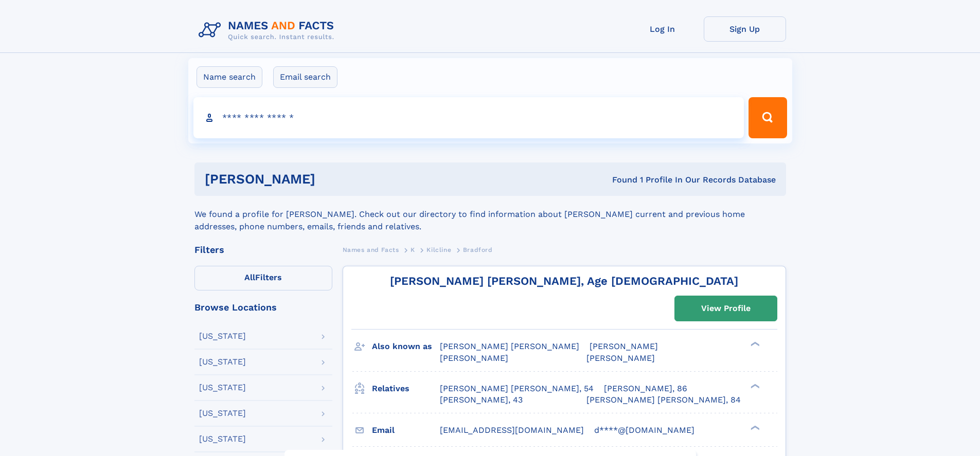  I want to click on a: Log In, so click(663, 29).